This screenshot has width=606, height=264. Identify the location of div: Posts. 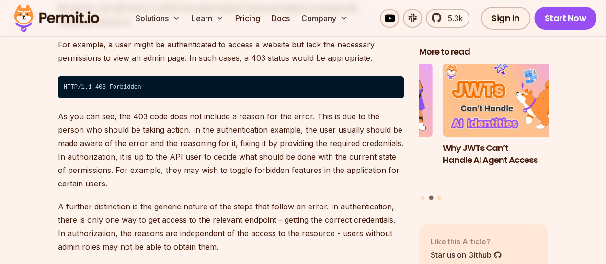
(484, 132).